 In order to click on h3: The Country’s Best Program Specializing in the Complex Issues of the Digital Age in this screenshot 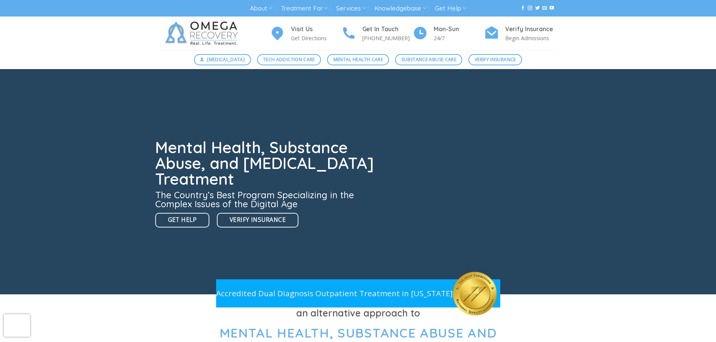, I will do `click(267, 200)`.